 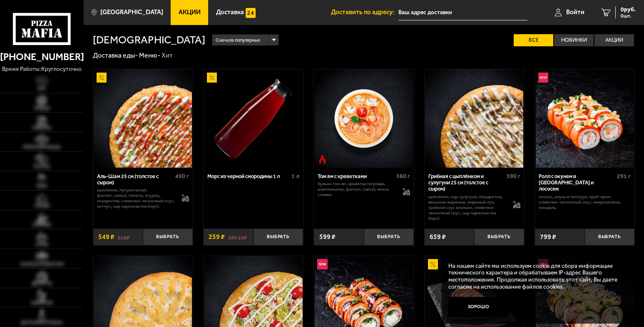 I want to click on s: 289.15 ₽, so click(x=238, y=237).